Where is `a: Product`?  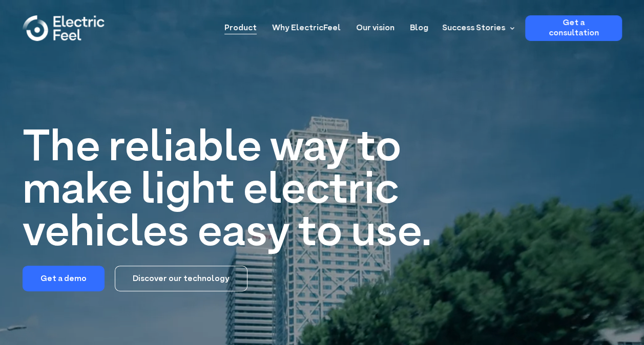 a: Product is located at coordinates (240, 25).